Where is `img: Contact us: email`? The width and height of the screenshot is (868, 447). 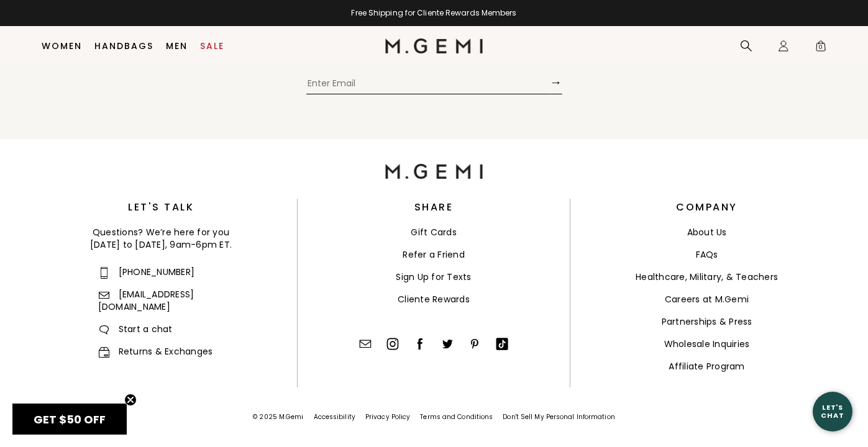 img: Contact us: email is located at coordinates (104, 295).